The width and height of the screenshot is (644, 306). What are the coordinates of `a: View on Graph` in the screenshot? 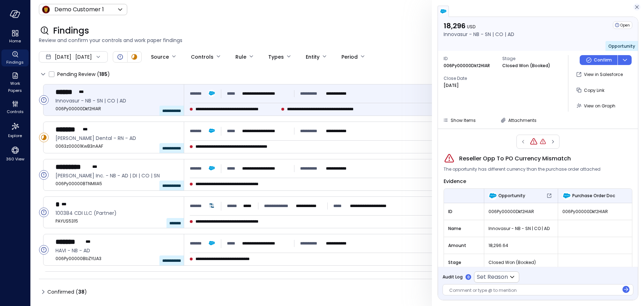 It's located at (596, 105).